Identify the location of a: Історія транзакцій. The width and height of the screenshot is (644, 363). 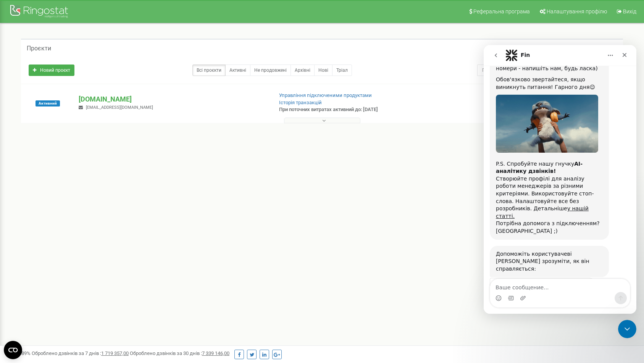
(301, 102).